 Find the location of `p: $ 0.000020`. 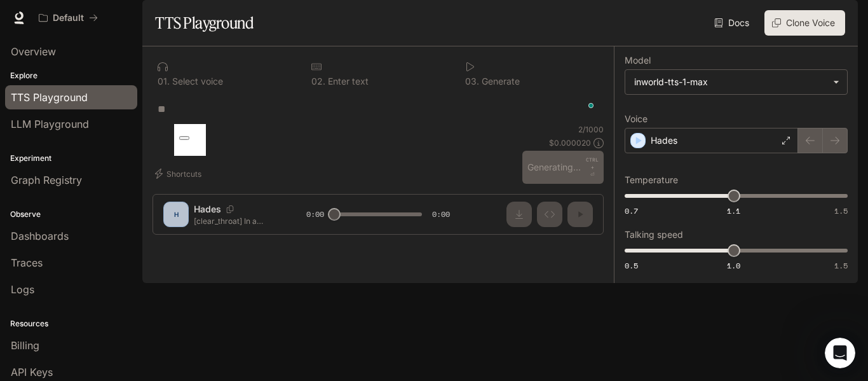

p: $ 0.000020 is located at coordinates (570, 142).